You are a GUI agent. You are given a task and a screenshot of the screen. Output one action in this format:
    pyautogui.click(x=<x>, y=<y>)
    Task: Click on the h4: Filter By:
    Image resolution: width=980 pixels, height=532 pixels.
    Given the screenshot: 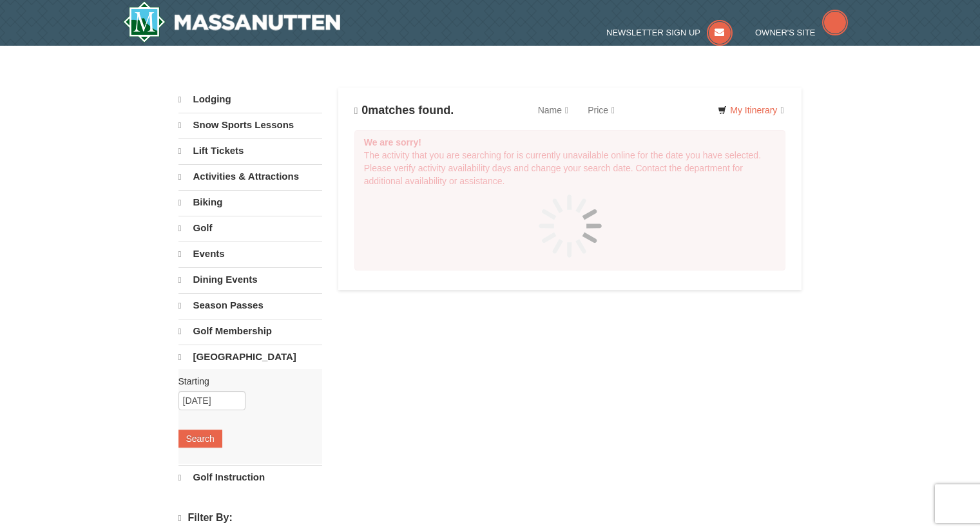 What is the action you would take?
    pyautogui.click(x=250, y=518)
    